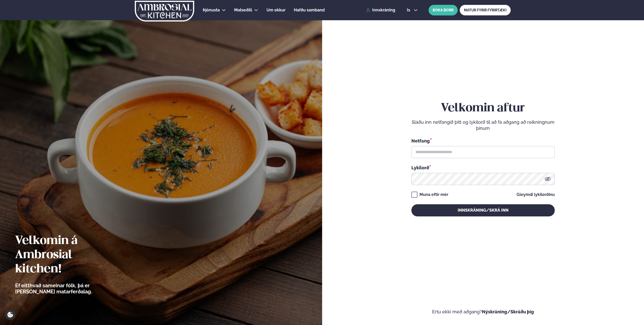  I want to click on button: BÓKA BORÐ, so click(443, 10).